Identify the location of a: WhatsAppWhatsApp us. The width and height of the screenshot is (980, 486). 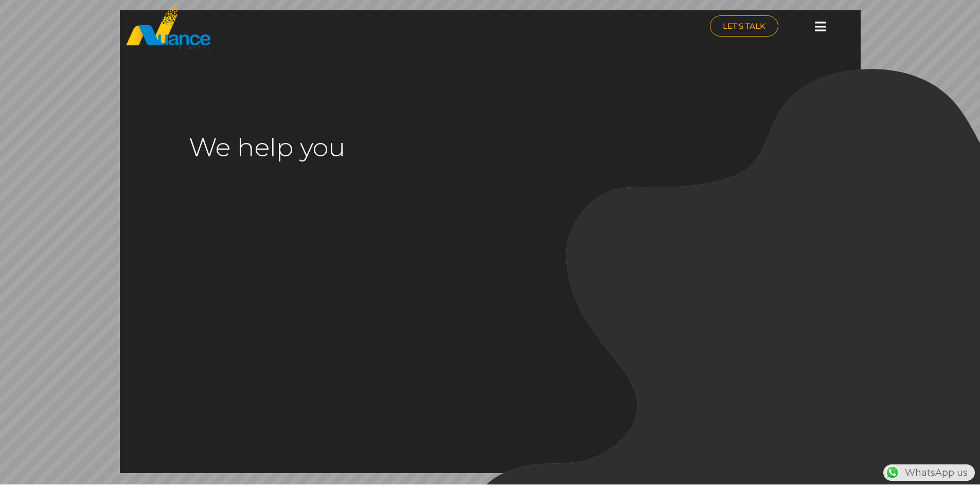
(929, 473).